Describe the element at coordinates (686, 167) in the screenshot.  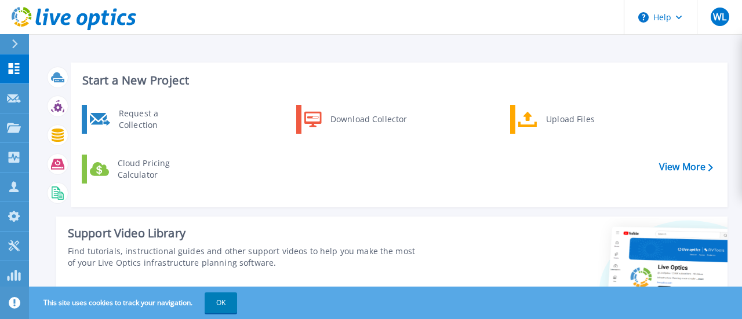
I see `a: View More` at that location.